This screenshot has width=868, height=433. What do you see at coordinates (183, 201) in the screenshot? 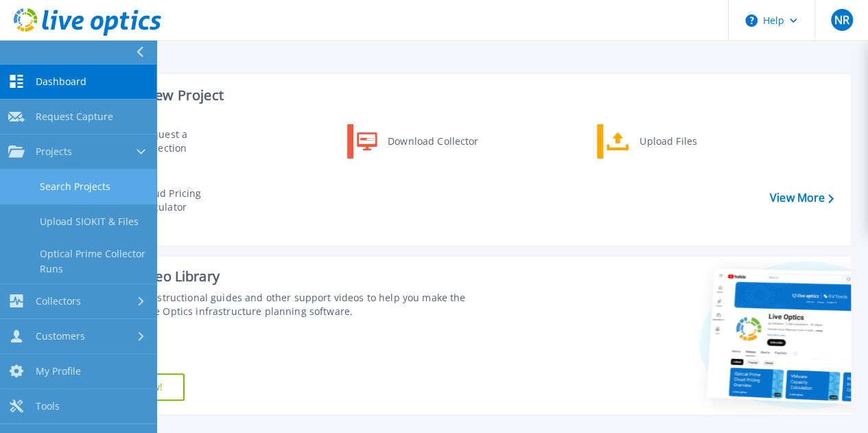
I see `div: Cloud Pricing Calculator` at bounding box center [183, 201].